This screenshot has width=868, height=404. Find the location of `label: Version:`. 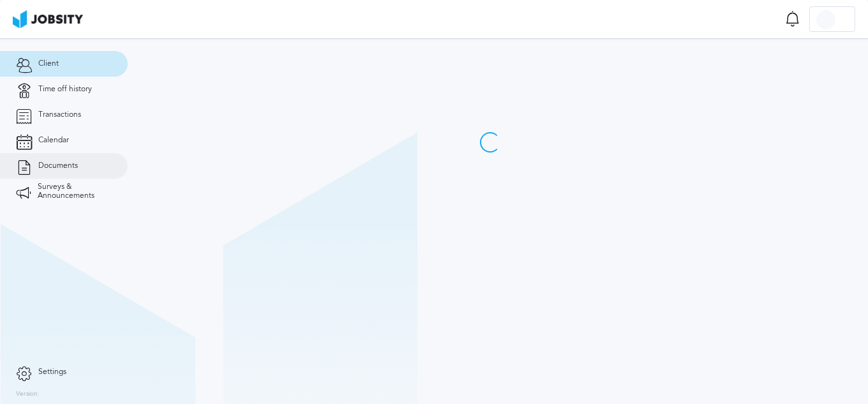

label: Version: is located at coordinates (28, 394).